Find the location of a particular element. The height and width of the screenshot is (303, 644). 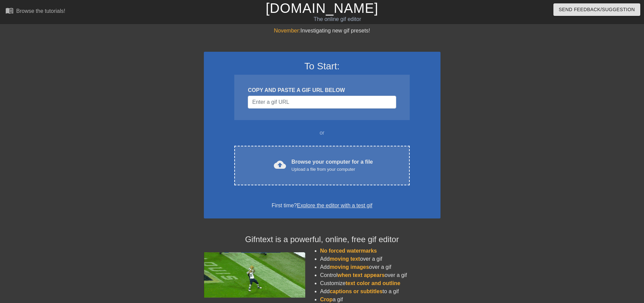

a: Explore the editor with a test gif is located at coordinates (334, 206).